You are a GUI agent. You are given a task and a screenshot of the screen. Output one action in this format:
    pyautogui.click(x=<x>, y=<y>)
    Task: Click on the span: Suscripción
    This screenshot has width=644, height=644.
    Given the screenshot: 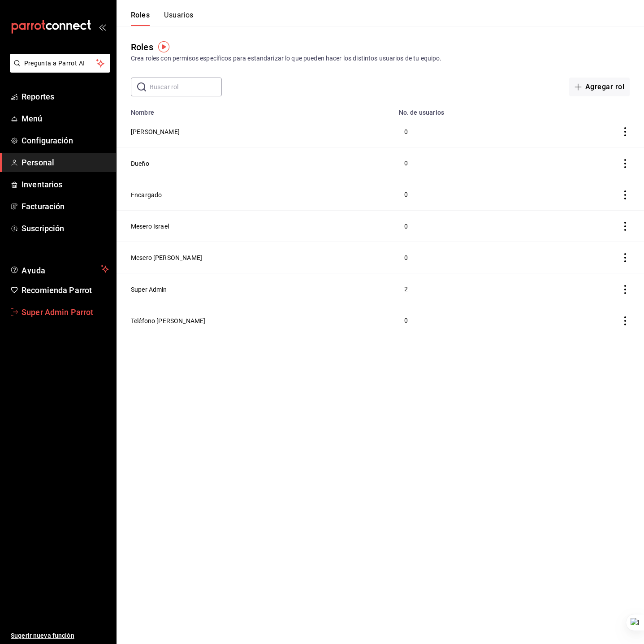 What is the action you would take?
    pyautogui.click(x=65, y=228)
    